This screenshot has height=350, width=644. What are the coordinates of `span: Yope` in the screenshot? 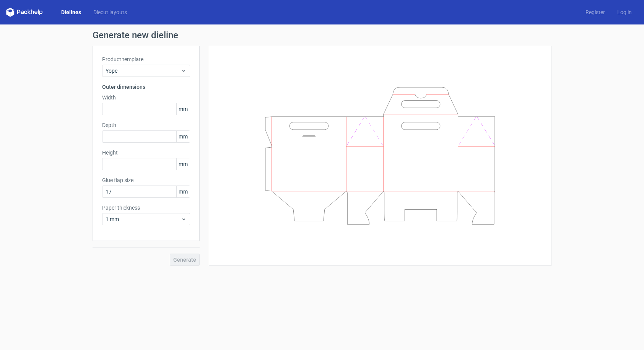 It's located at (143, 71).